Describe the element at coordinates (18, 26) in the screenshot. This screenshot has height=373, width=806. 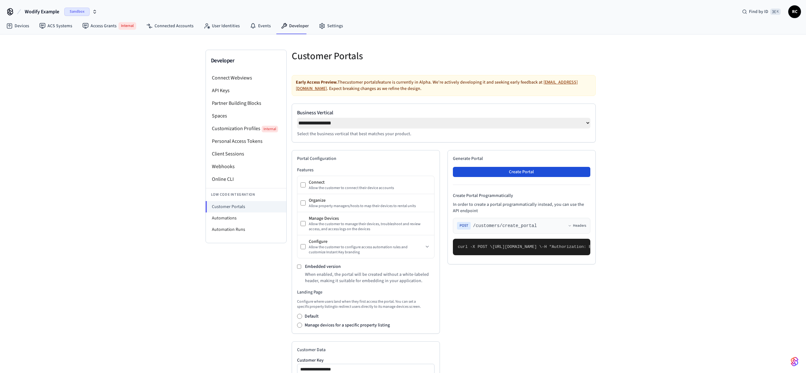
I see `a: Devices` at that location.